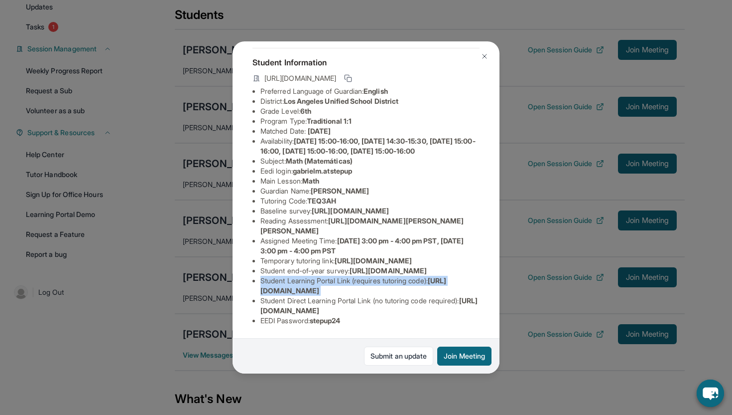 The image size is (732, 415). I want to click on li: Program Type:, so click(370, 121).